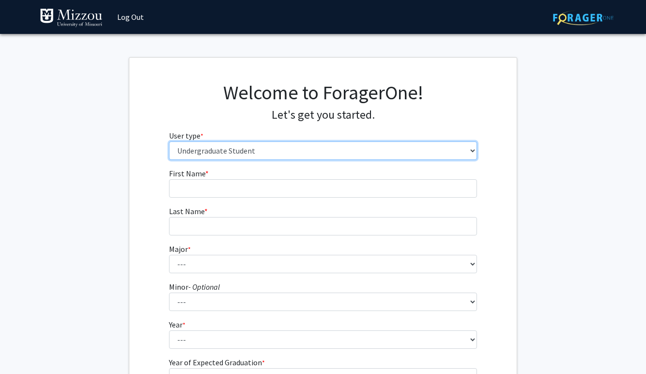 This screenshot has width=646, height=374. I want to click on label: Year, so click(177, 324).